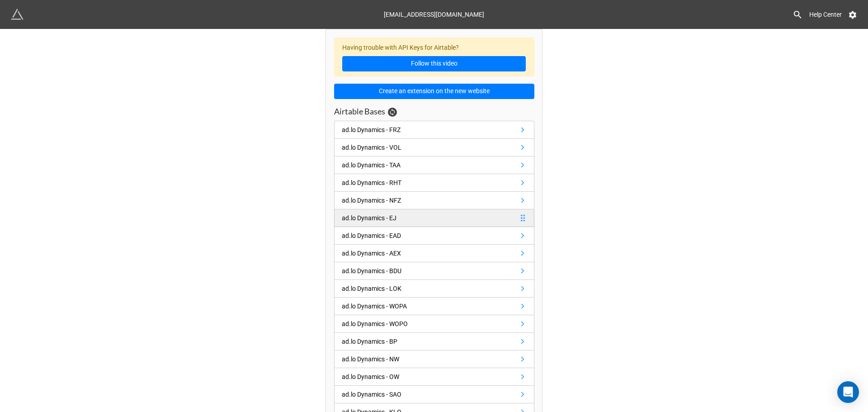 The image size is (868, 412). Describe the element at coordinates (434, 377) in the screenshot. I see `a: ad.lo Dynamics - OW` at that location.